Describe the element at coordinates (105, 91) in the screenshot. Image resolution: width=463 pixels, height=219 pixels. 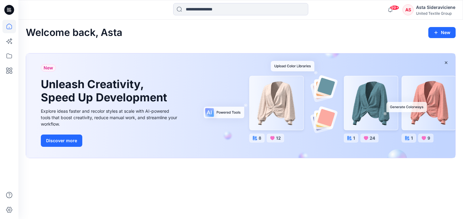
I see `h1: Unleash Creativity, Speed Up Development` at that location.